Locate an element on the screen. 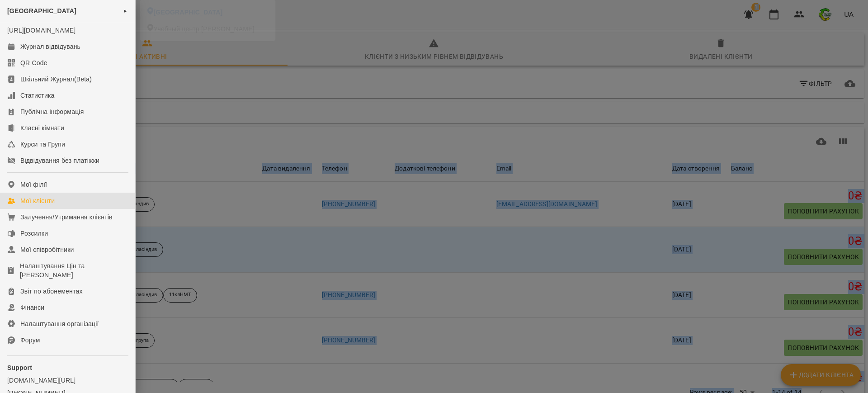 The image size is (868, 393). div: Форум is located at coordinates (30, 340).